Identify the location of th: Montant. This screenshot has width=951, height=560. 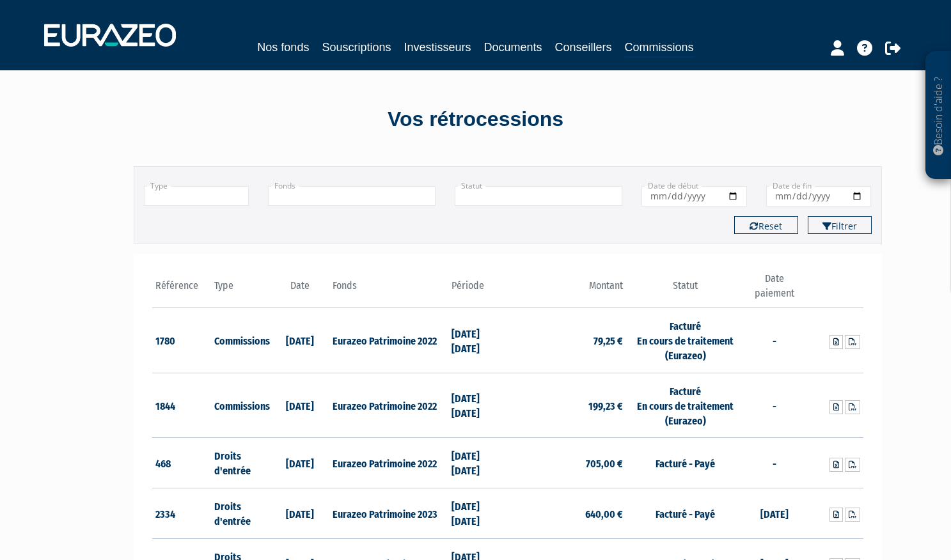
(567, 290).